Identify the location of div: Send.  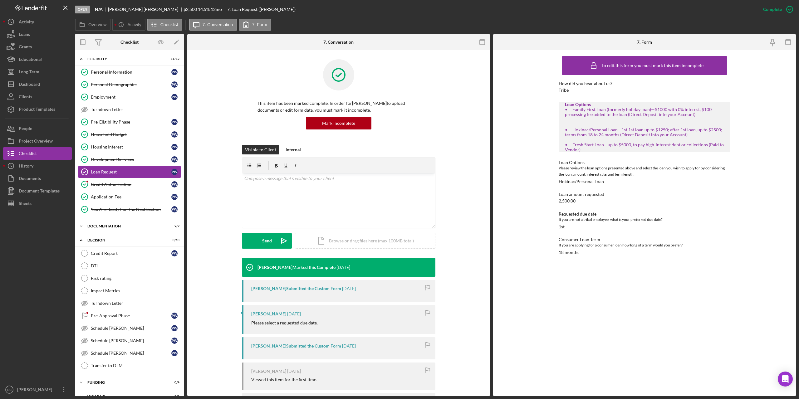
(267, 241).